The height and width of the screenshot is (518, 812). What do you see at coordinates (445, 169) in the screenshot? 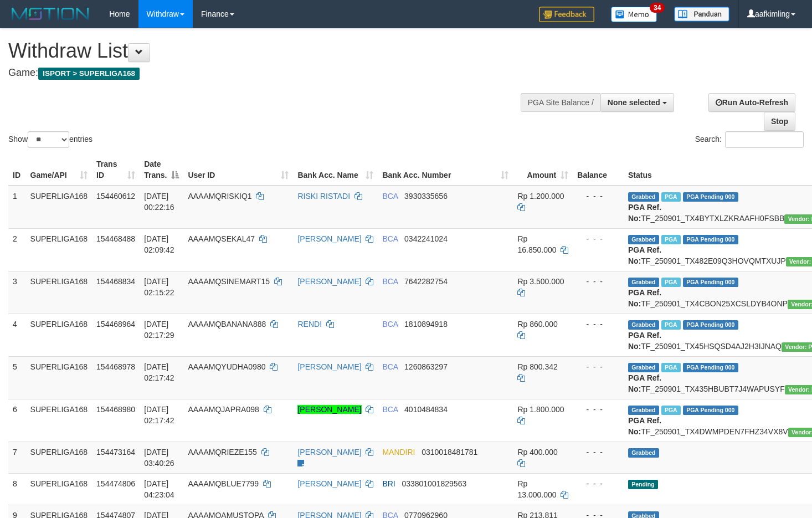
I see `th: Bank Acc. Number: activate to sort column ascending` at bounding box center [445, 169].